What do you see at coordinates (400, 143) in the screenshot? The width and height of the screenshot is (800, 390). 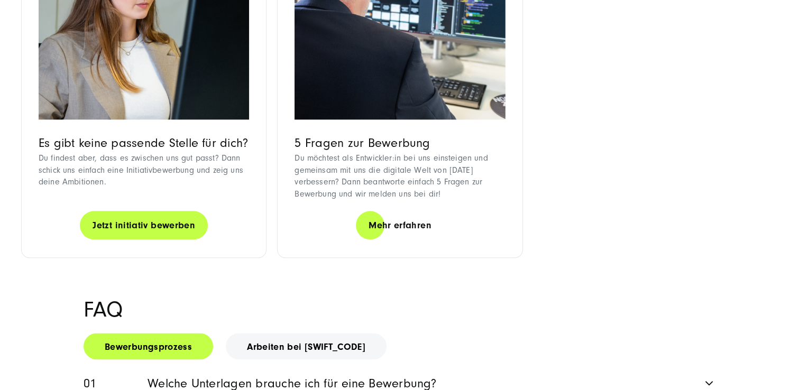 I see `h3: 5 Fragen zur Bewerbung` at bounding box center [400, 143].